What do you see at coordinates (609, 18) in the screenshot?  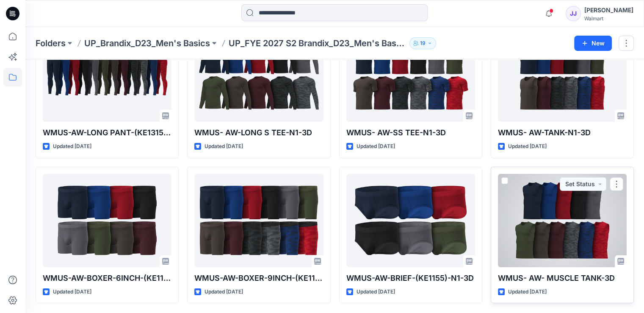 I see `div: Walmart` at bounding box center [609, 18].